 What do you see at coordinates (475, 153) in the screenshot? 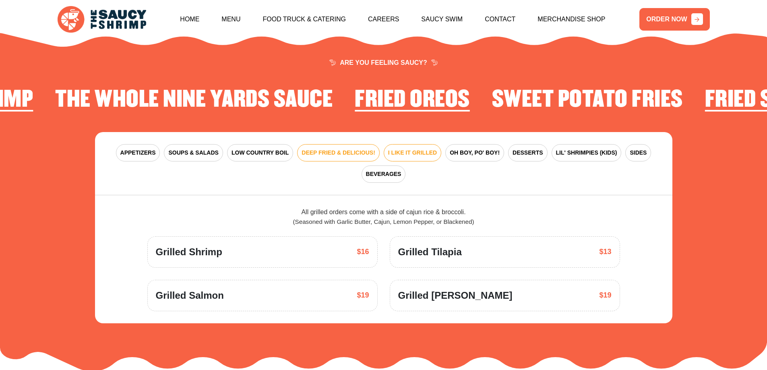
I see `button: OH BOY, PO' BOY!` at bounding box center [475, 153].